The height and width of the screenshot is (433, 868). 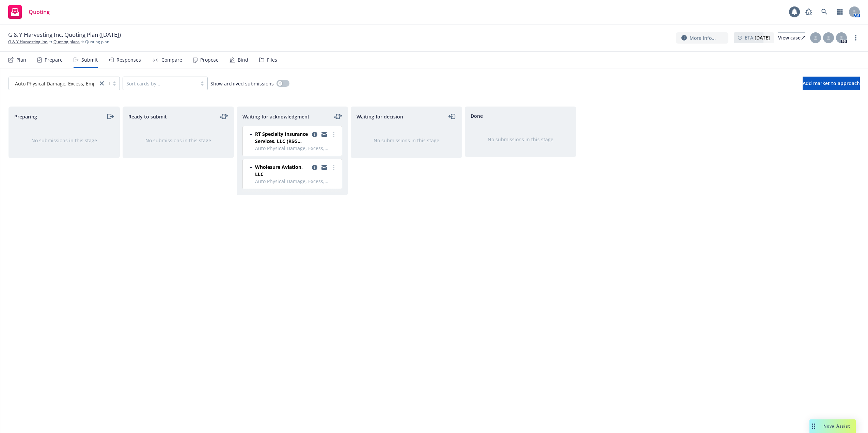 What do you see at coordinates (272, 60) in the screenshot?
I see `div: Files` at bounding box center [272, 60].